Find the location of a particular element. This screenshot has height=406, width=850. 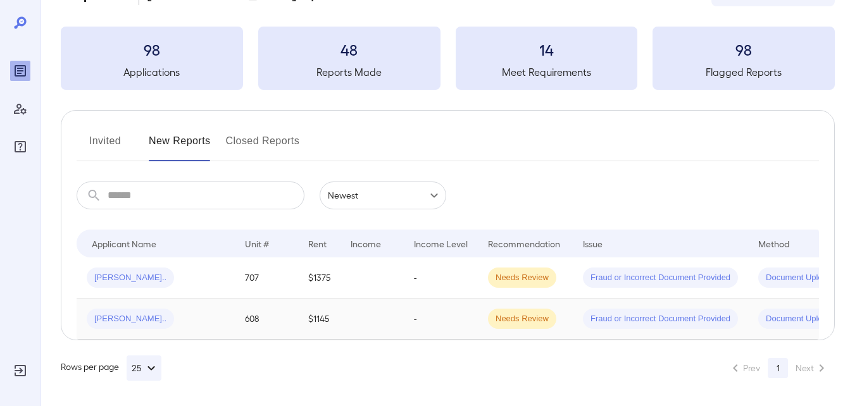

div: Issue is located at coordinates (593, 244).